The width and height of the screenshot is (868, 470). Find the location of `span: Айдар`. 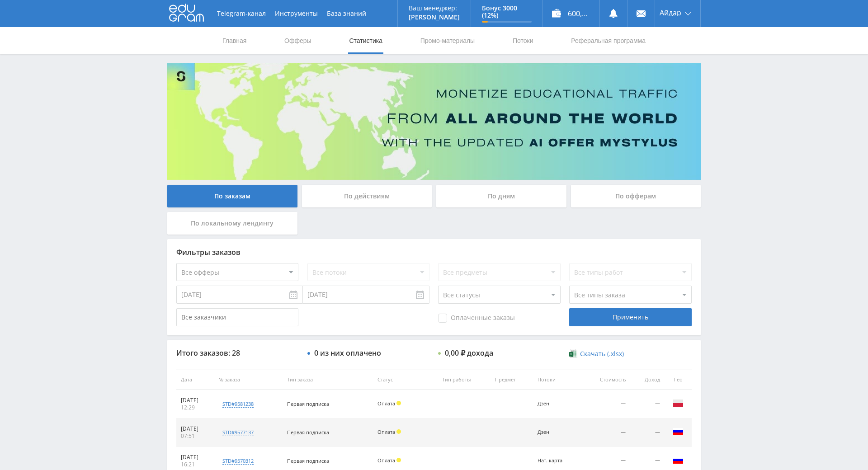

span: Айдар is located at coordinates (671, 13).